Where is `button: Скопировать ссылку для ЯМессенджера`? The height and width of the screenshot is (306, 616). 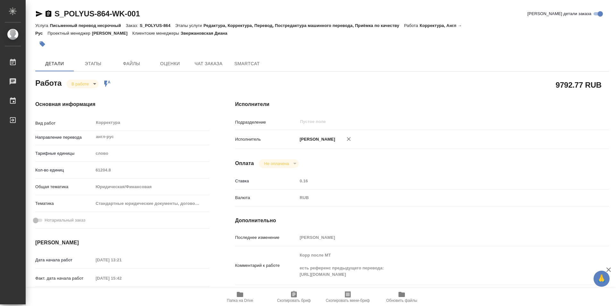 button: Скопировать ссылку для ЯМессенджера is located at coordinates (39, 14).